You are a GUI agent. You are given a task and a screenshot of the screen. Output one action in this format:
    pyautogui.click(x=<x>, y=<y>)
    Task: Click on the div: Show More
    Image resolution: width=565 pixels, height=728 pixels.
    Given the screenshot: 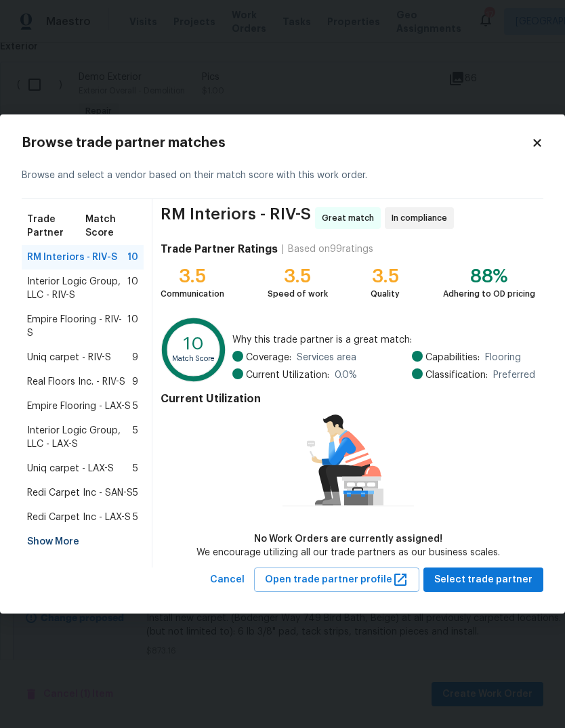 What is the action you would take?
    pyautogui.click(x=83, y=542)
    